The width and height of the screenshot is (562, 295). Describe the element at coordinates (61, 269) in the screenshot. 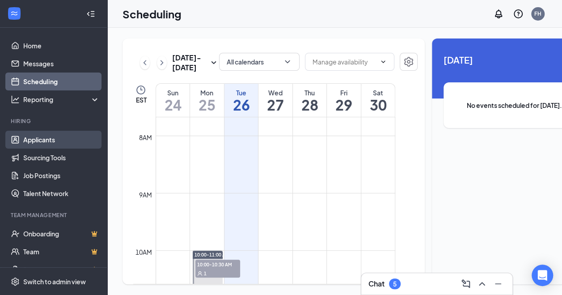

I see `a: DocumentsCrown` at that location.